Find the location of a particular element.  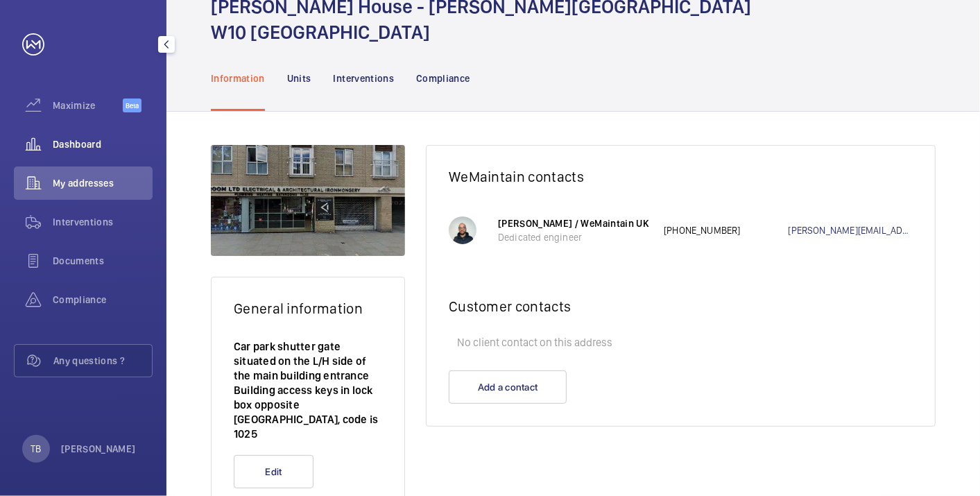

h2: General information is located at coordinates (308, 308).